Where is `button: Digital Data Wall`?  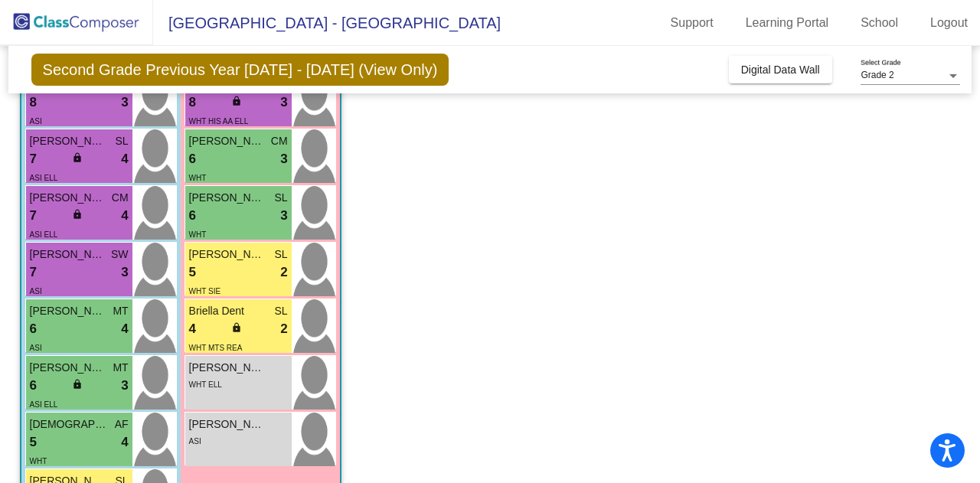 button: Digital Data Wall is located at coordinates (780, 70).